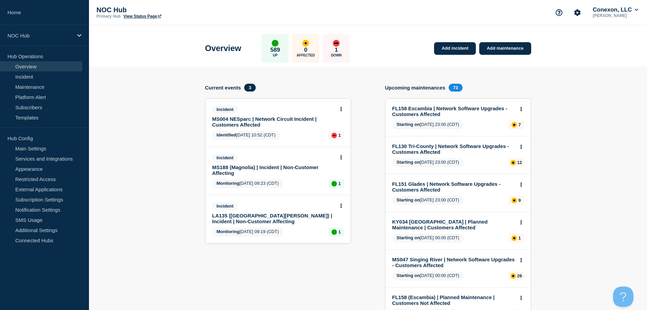  I want to click on h4: Upcoming maintenances, so click(416, 87).